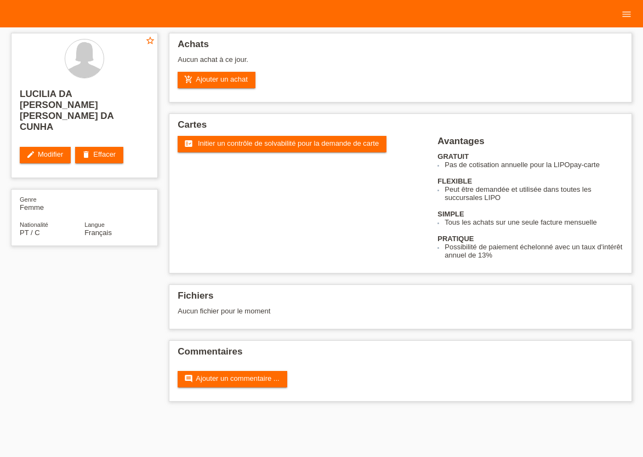 This screenshot has width=643, height=457. I want to click on i: delete, so click(86, 155).